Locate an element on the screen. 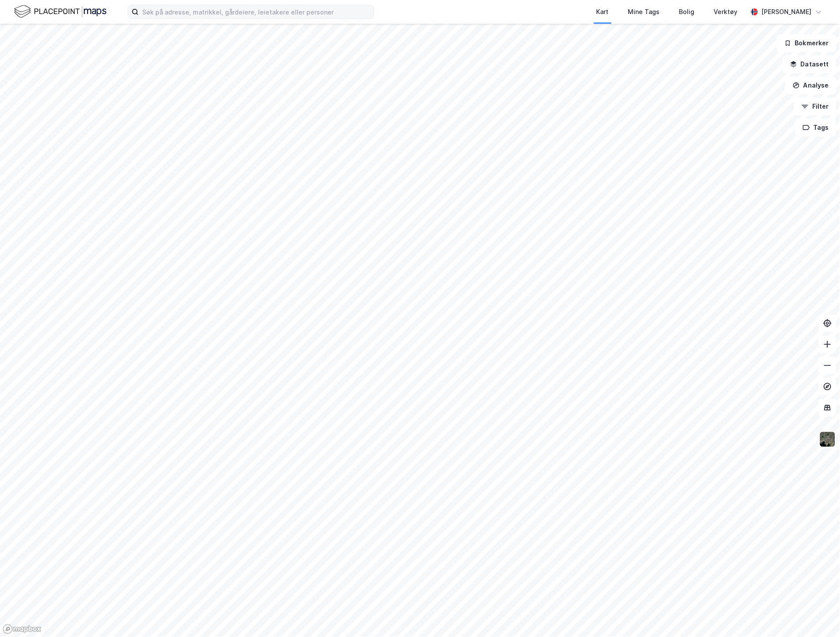  div: Verktøy is located at coordinates (726, 12).